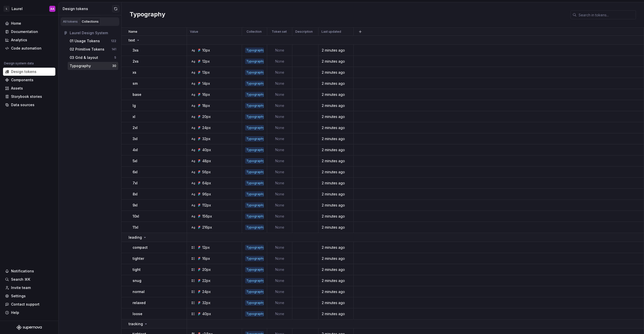 The width and height of the screenshot is (644, 334). I want to click on div: Invite team, so click(21, 288).